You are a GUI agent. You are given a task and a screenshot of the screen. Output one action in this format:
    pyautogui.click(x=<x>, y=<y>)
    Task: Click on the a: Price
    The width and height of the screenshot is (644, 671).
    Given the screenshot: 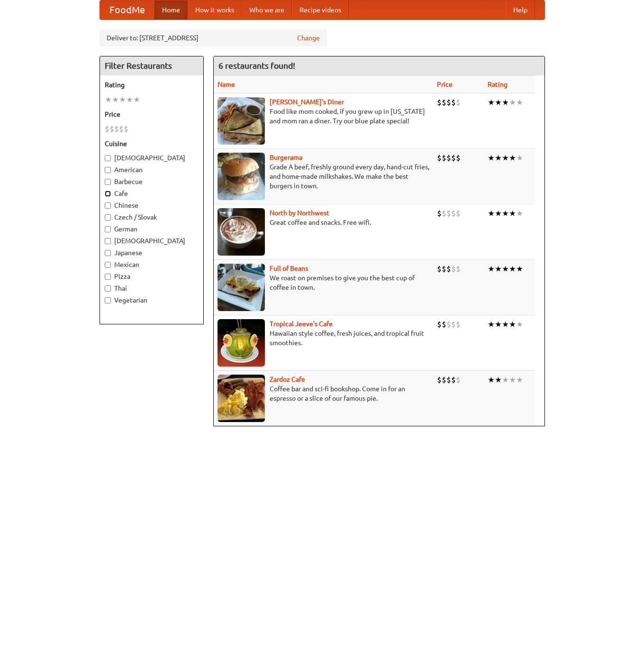 What is the action you would take?
    pyautogui.click(x=445, y=85)
    